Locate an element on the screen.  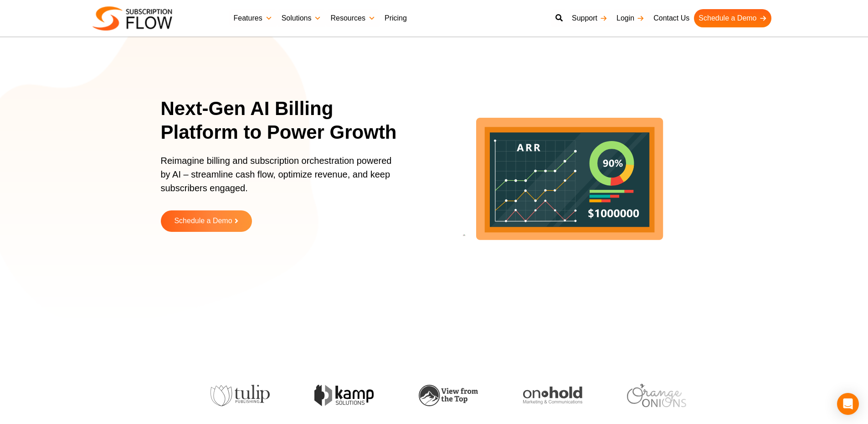
img: tulip-publishing is located at coordinates (228, 396).